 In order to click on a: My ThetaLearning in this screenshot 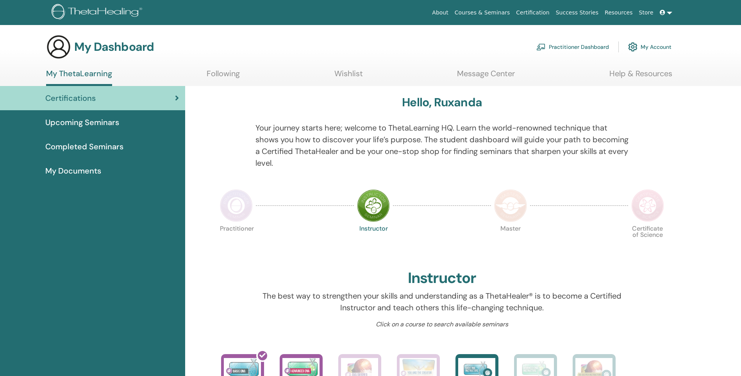, I will do `click(79, 77)`.